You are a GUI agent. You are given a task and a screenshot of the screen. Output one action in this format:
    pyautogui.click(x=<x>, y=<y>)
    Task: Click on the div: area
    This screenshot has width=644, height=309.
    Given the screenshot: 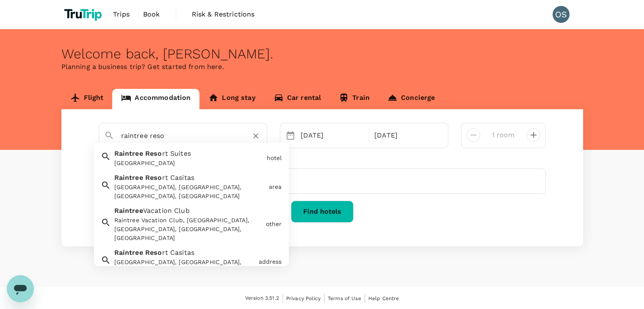 What is the action you would take?
    pyautogui.click(x=275, y=186)
    